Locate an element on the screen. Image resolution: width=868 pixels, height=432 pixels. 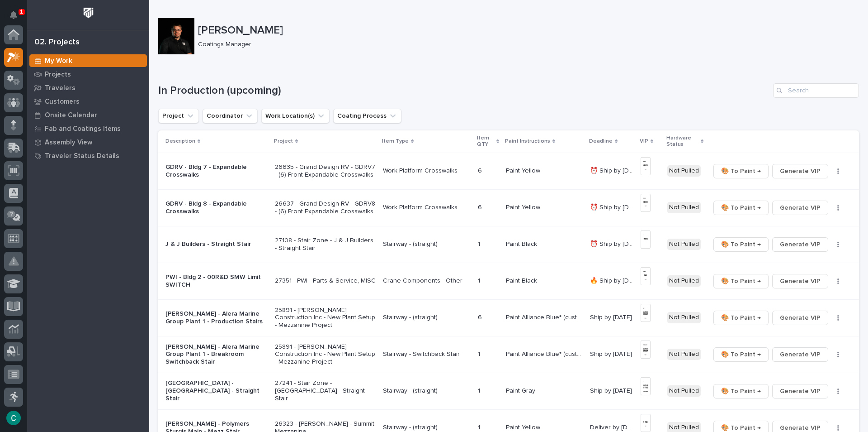
a: Onsite Calendar is located at coordinates (88, 115).